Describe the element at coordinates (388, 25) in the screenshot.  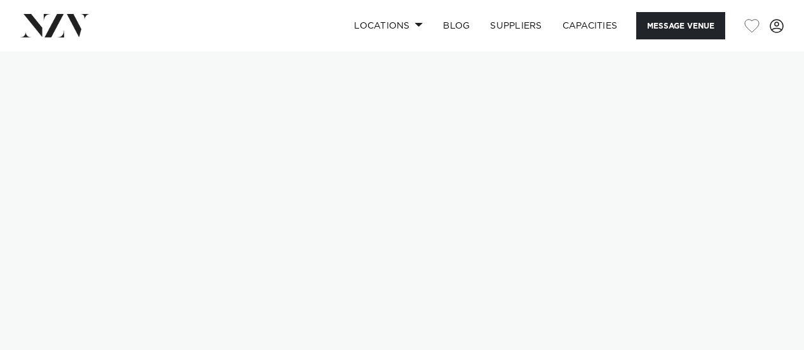
I see `a: Locations` at that location.